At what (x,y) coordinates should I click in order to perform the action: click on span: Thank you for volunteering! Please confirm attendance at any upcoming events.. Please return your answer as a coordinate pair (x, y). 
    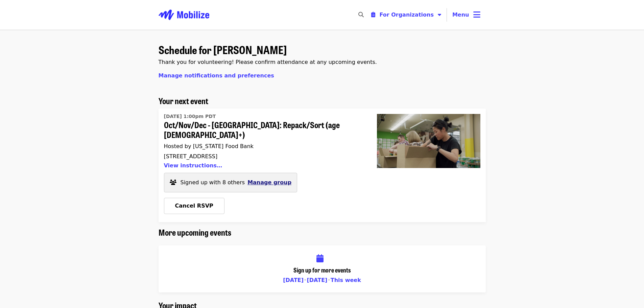
    Looking at the image, I should click on (267, 62).